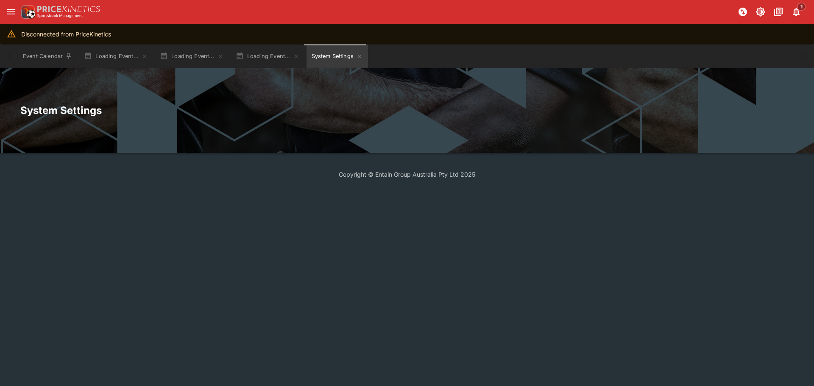  I want to click on button: Notifications, so click(796, 12).